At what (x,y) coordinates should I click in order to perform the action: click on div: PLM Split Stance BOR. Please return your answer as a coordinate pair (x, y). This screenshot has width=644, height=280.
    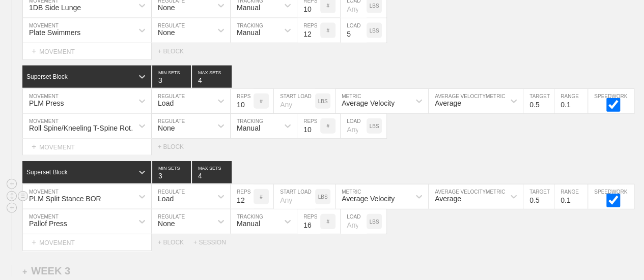
    Looking at the image, I should click on (65, 199).